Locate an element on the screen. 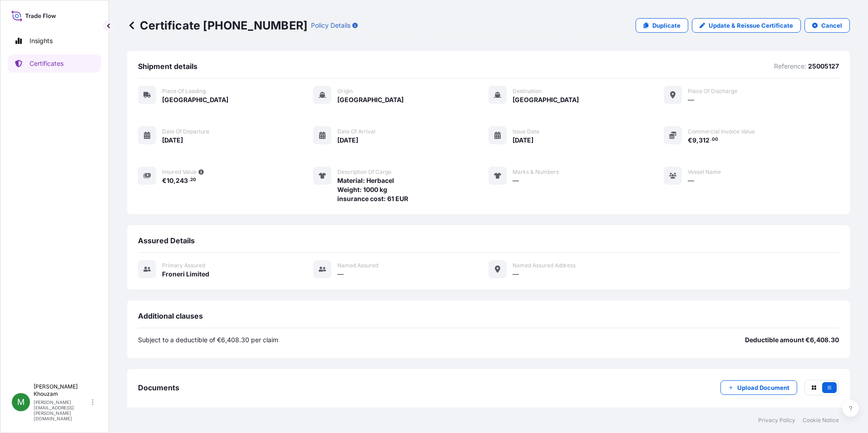 The image size is (868, 433). span: Additional clauses is located at coordinates (170, 316).